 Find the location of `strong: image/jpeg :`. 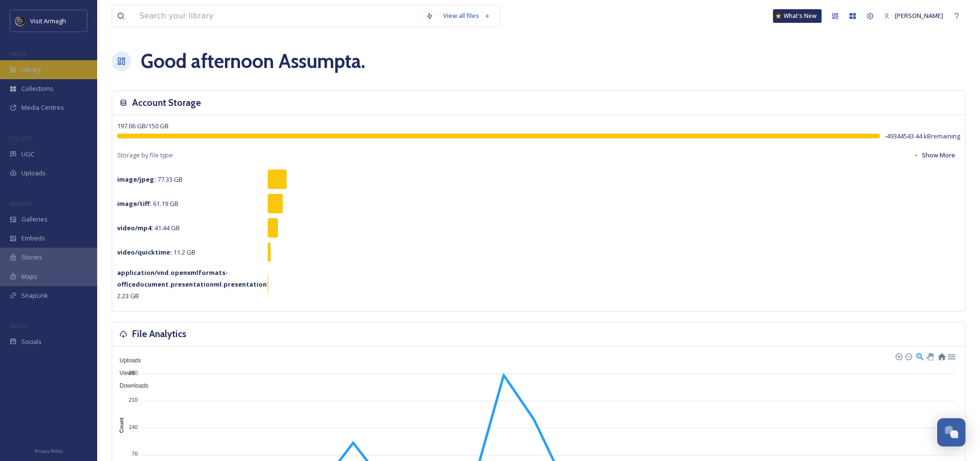

strong: image/jpeg : is located at coordinates (136, 180).